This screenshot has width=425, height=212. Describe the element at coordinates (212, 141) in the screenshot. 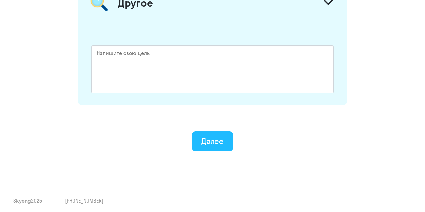

I see `button: Далее` at that location.